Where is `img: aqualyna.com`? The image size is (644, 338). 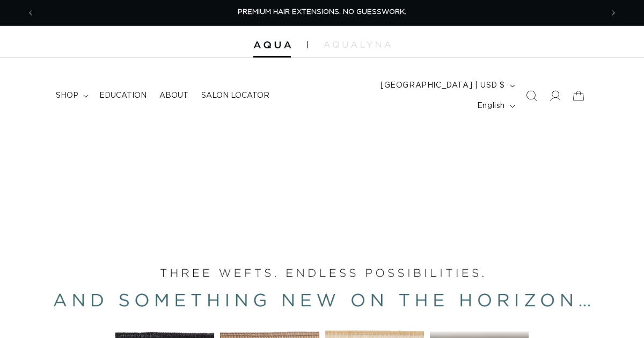 img: aqualyna.com is located at coordinates (357, 45).